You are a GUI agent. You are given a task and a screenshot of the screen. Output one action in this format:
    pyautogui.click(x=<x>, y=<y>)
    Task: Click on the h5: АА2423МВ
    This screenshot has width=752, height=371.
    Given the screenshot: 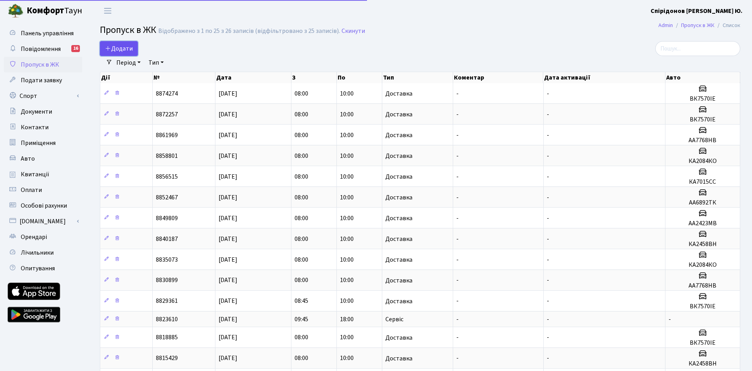 What is the action you would take?
    pyautogui.click(x=703, y=223)
    